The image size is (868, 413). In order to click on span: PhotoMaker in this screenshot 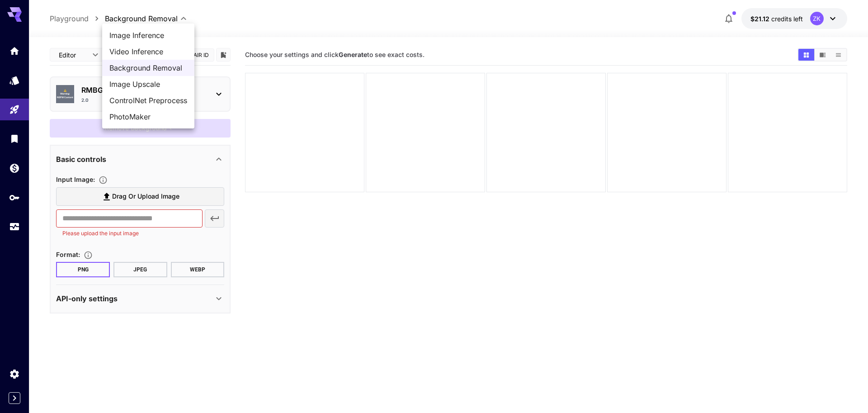, I will do `click(148, 117)`.